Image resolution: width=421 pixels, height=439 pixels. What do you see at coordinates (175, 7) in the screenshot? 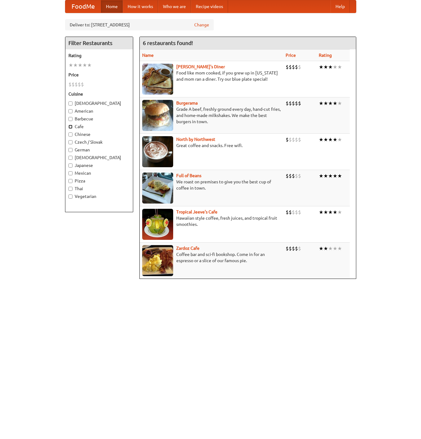
I see `a: Who we are` at bounding box center [175, 7].